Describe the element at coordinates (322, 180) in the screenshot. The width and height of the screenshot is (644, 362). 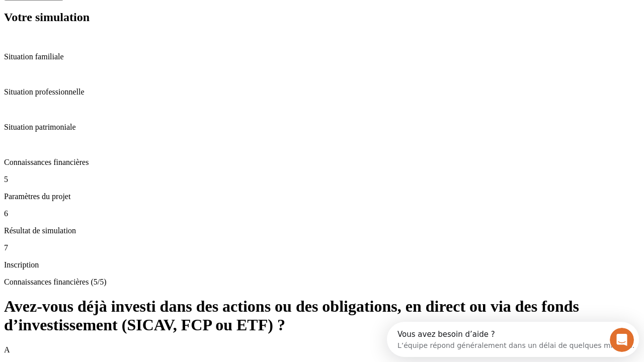
I see `p: 5` at that location.